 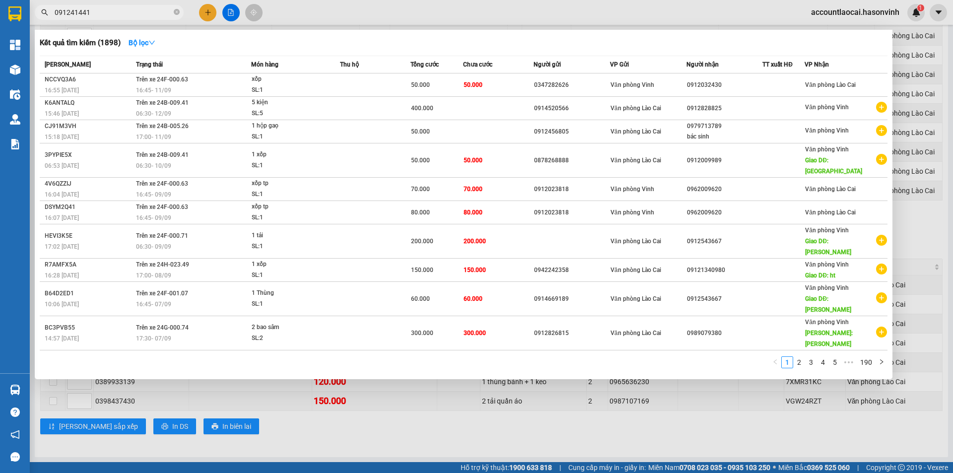 What do you see at coordinates (473, 212) in the screenshot?
I see `span: 80.000` at bounding box center [473, 212].